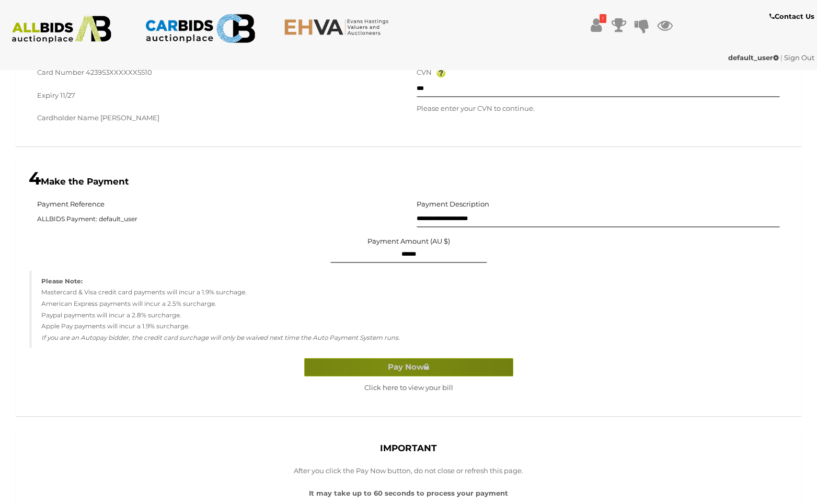  I want to click on span: 4, so click(34, 178).